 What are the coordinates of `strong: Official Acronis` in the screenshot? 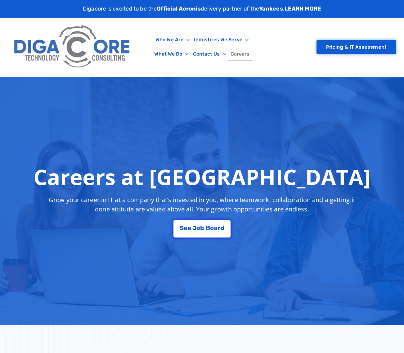 It's located at (179, 9).